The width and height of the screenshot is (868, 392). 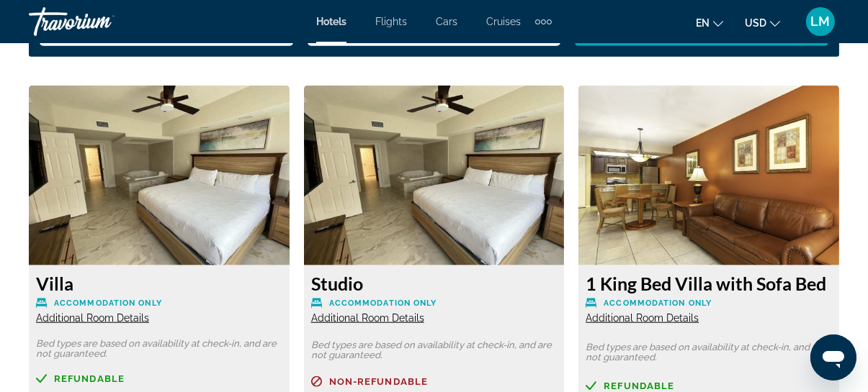 What do you see at coordinates (391, 21) in the screenshot?
I see `span: Flights` at bounding box center [391, 21].